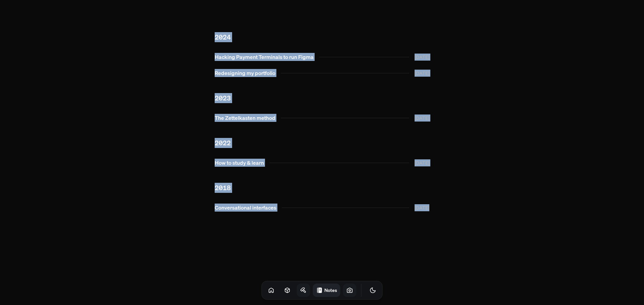  What do you see at coordinates (322, 188) in the screenshot?
I see `h2: 2018` at bounding box center [322, 188].